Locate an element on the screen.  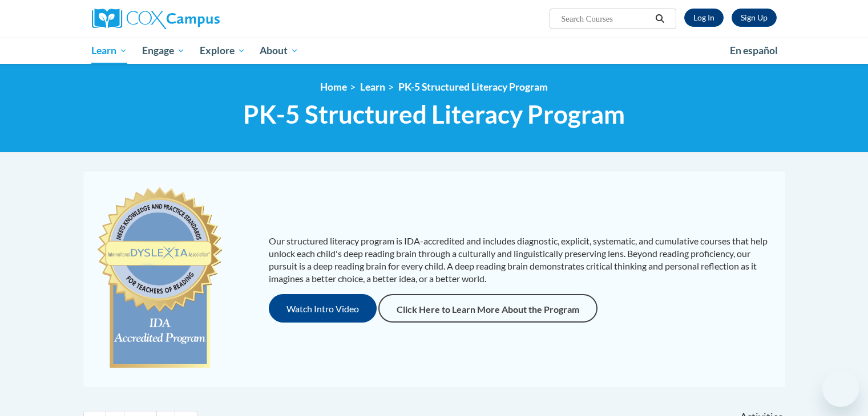
a: En español is located at coordinates (754, 51).